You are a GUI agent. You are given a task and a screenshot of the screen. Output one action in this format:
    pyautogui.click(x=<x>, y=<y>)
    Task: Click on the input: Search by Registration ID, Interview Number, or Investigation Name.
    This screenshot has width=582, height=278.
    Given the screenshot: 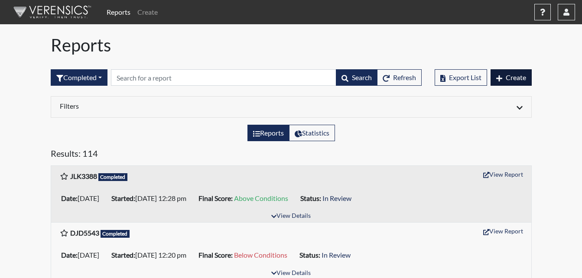 What is the action you would take?
    pyautogui.click(x=224, y=78)
    